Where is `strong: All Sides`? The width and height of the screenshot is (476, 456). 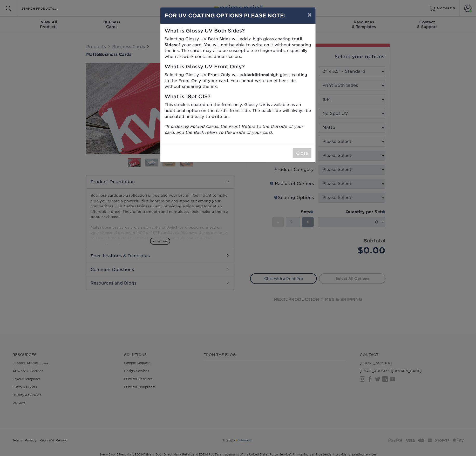 strong: All Sides is located at coordinates (233, 42).